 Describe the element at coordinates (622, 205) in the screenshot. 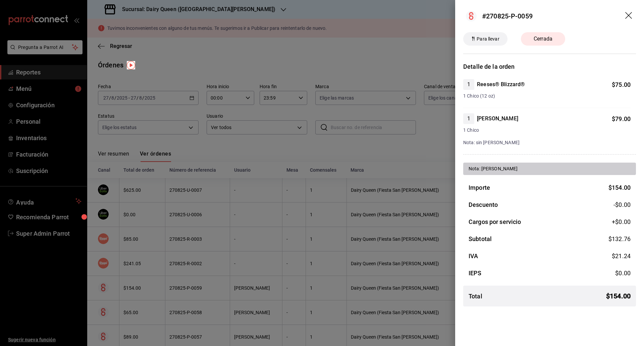

I see `span: -$0.00` at that location.